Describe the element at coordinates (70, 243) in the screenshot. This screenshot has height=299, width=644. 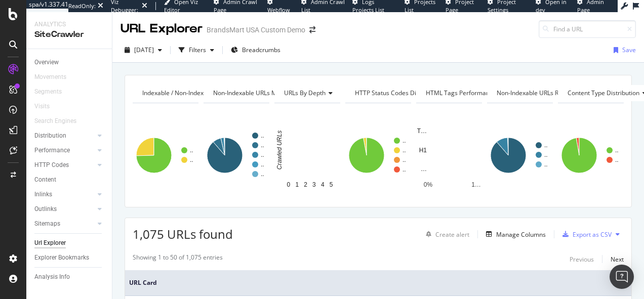
I see `a: Url Explorer` at that location.